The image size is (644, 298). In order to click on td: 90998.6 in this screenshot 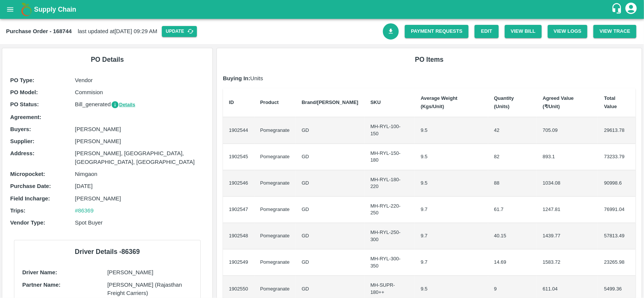, I will do `click(617, 184)`.